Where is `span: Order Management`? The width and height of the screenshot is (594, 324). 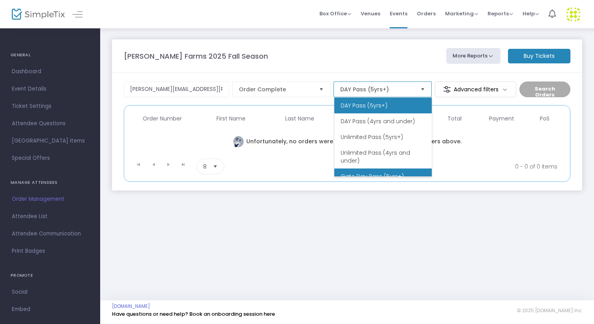 span: Order Management is located at coordinates (50, 199).